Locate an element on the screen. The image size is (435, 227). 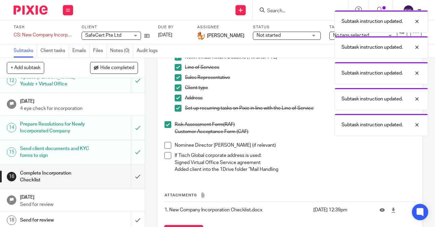
p: Client type is located at coordinates (300, 88).